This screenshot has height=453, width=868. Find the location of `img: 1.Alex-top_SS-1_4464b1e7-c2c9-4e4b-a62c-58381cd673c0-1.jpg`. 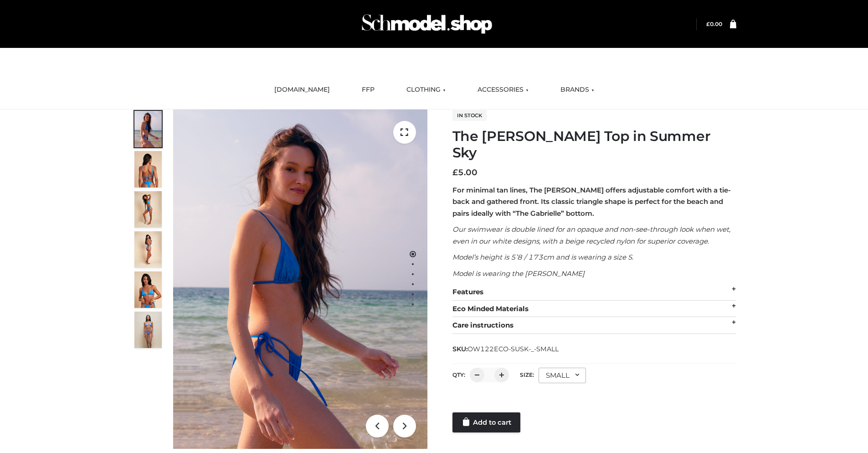

img: 1.Alex-top_SS-1_4464b1e7-c2c9-4e4b-a62c-58381cd673c0-1.jpg is located at coordinates (148, 129).